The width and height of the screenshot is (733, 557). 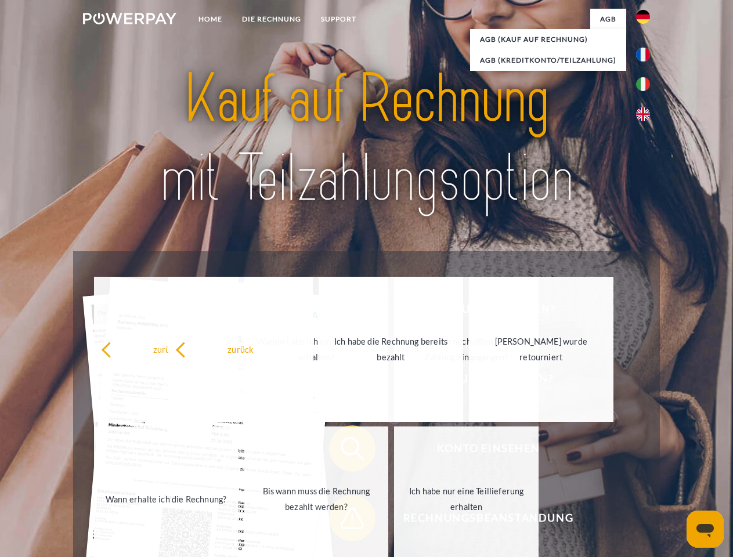 I want to click on img: it, so click(x=643, y=84).